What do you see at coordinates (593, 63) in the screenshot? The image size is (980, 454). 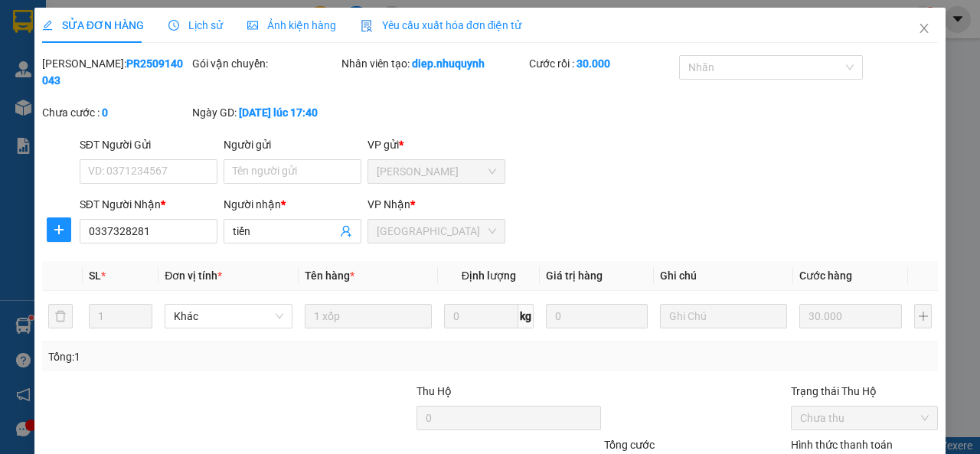 I see `b: 30.000` at bounding box center [593, 63].